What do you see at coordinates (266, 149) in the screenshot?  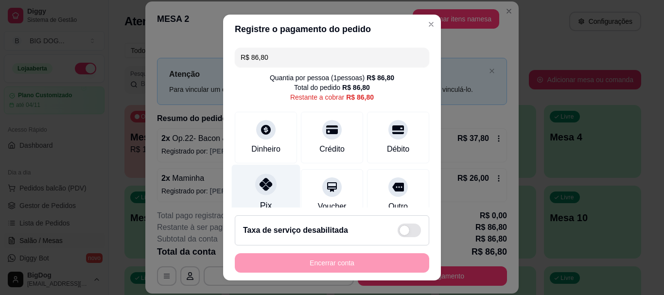 I see `div: Dinheiro` at bounding box center [266, 149].